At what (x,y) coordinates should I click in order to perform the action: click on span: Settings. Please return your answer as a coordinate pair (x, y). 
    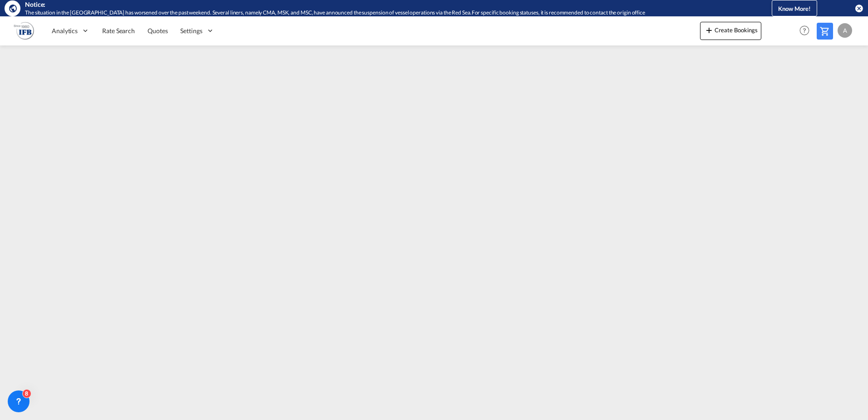
    Looking at the image, I should click on (191, 31).